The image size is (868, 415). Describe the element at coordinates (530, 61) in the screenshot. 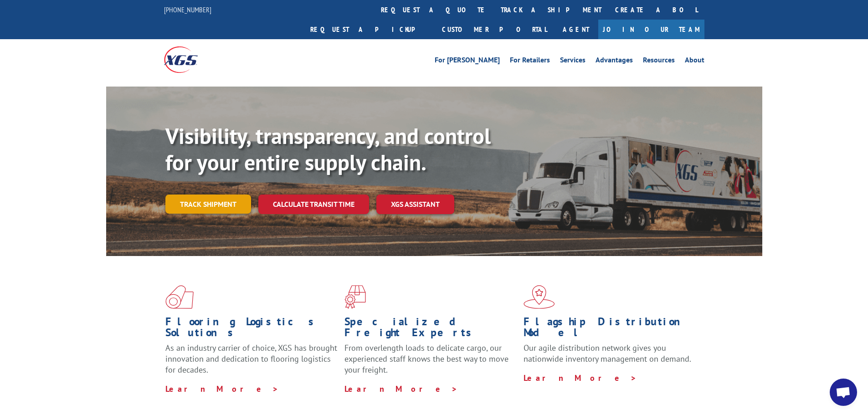

I see `a: For Retailers` at that location.